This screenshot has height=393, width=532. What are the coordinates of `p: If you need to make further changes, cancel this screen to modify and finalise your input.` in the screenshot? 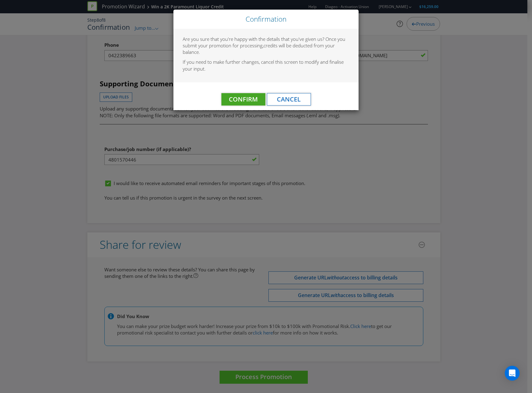 It's located at (266, 65).